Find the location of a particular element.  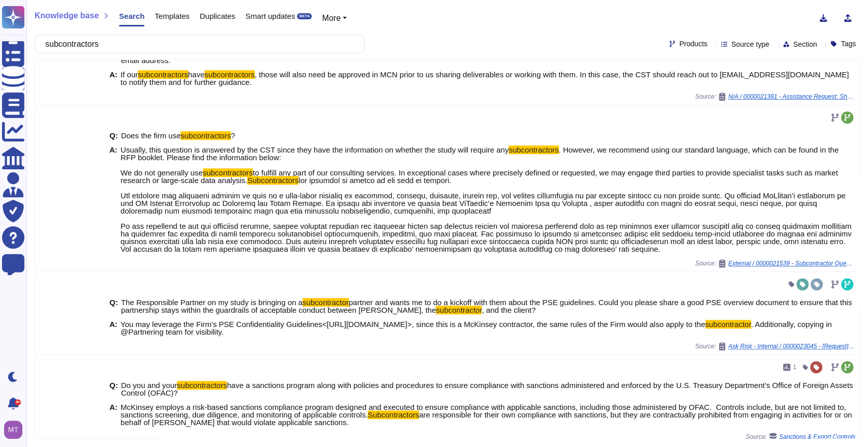

span: Knowledge base is located at coordinates (66, 16).